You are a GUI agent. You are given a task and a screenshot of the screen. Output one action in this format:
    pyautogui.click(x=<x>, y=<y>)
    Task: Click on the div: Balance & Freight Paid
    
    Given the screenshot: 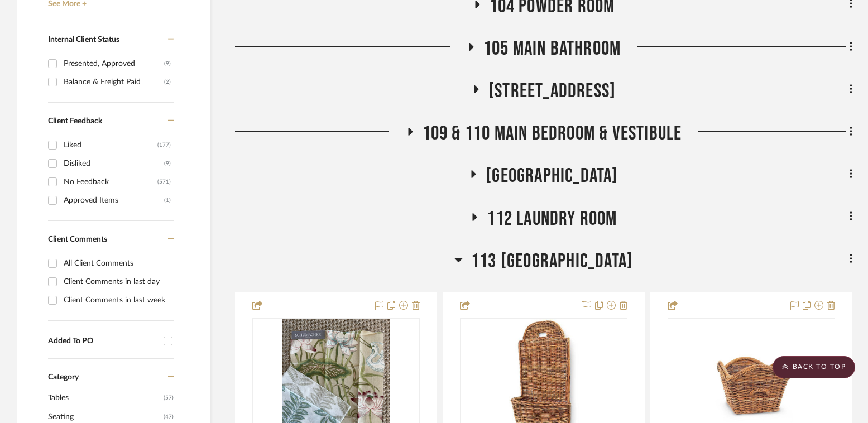 What is the action you would take?
    pyautogui.click(x=114, y=82)
    